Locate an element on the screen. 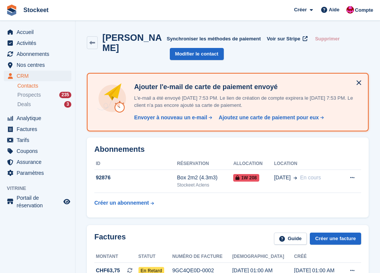 This screenshot has width=380, height=273. span: Assurance is located at coordinates (39, 162).